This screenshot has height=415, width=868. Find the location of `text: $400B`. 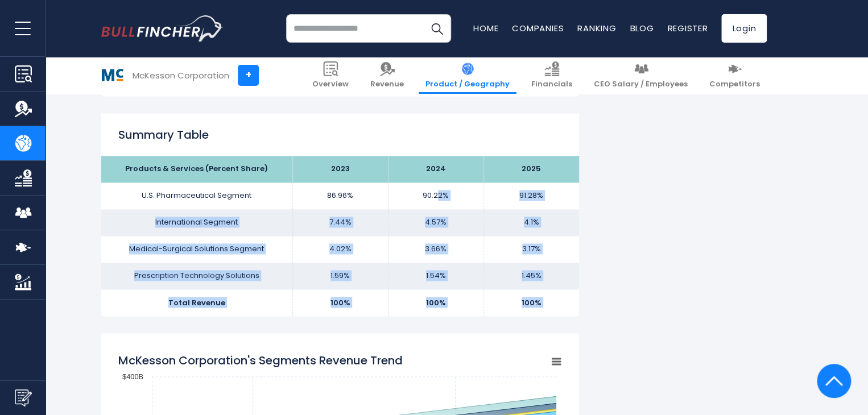

text: $400B is located at coordinates (133, 376).